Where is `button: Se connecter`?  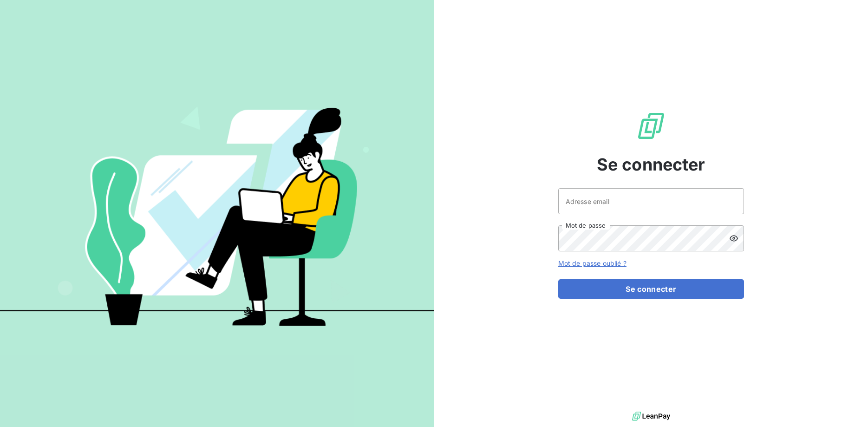
button: Se connecter is located at coordinates (651, 289).